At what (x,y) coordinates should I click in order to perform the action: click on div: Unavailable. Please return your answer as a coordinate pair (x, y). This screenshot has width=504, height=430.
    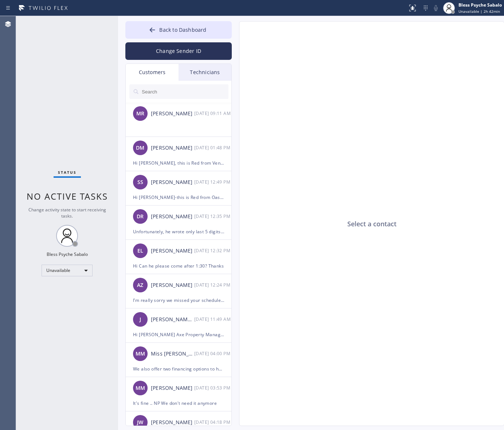
    Looking at the image, I should click on (67, 271).